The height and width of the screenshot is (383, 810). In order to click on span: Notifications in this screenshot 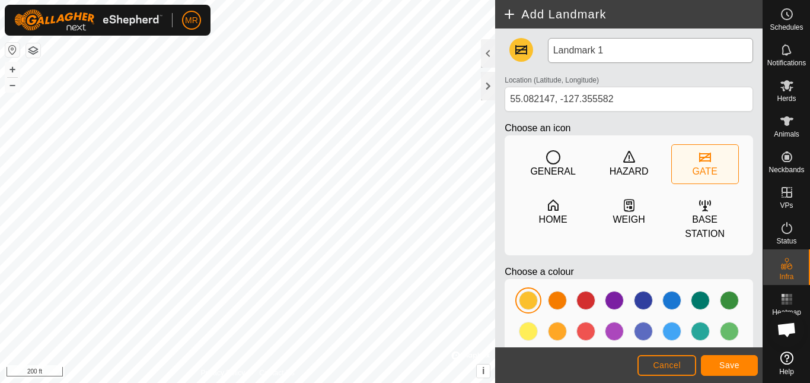, I will do `click(787, 63)`.